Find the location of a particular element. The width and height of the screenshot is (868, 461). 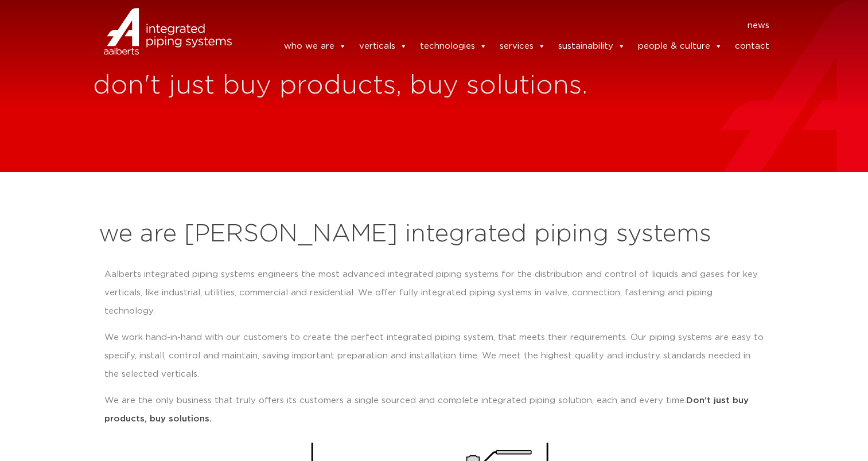

a: contact is located at coordinates (752, 47).